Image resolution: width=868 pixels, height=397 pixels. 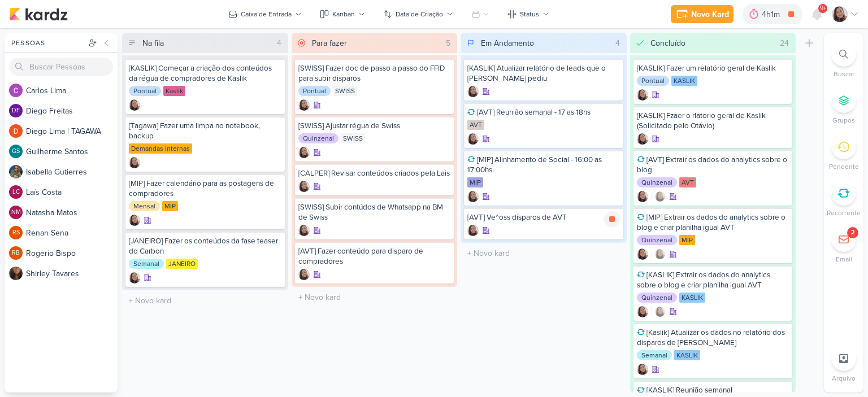 What do you see at coordinates (16, 192) in the screenshot?
I see `div: Laís Costa` at bounding box center [16, 192].